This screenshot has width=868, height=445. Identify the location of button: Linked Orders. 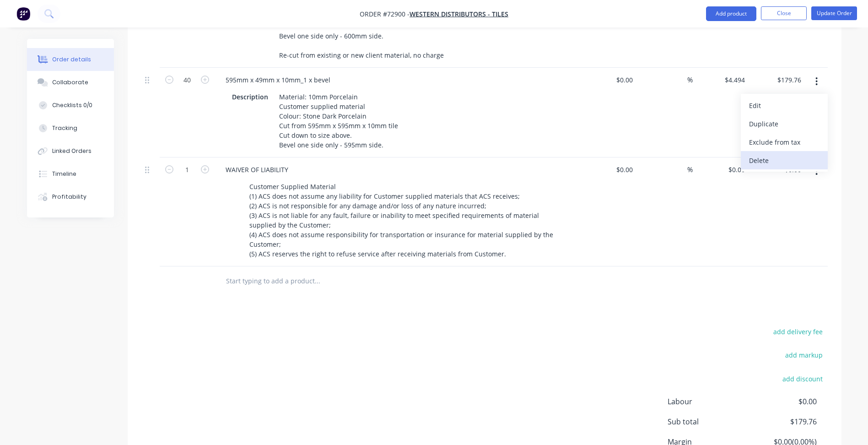
(71, 151).